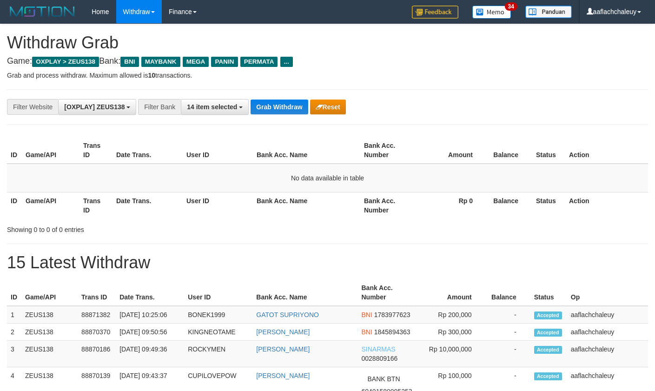 The height and width of the screenshot is (391, 655). Describe the element at coordinates (511, 7) in the screenshot. I see `span: 34` at that location.